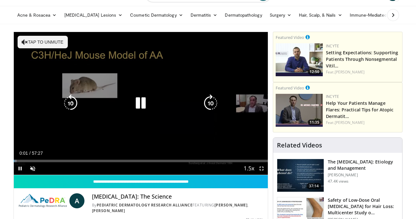 The height and width of the screenshot is (219, 416). I want to click on a: Cosmetic Dermatology, so click(156, 15).